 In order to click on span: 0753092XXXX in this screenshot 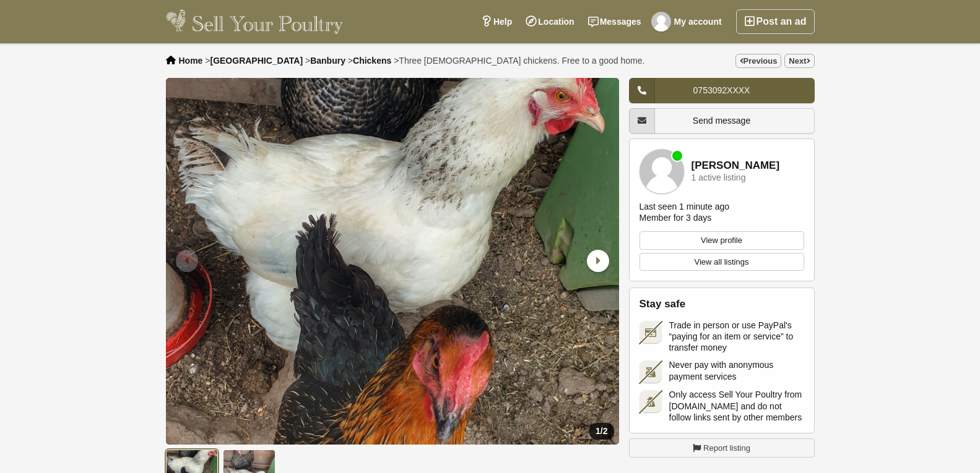, I will do `click(722, 91)`.